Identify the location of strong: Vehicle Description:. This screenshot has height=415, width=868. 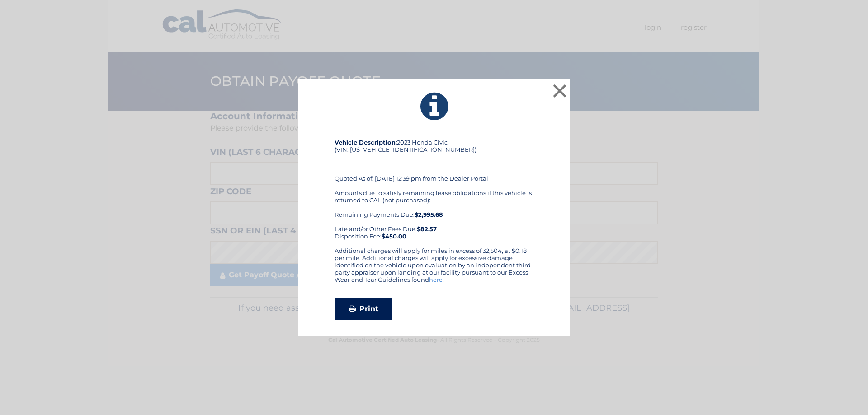
(365, 142).